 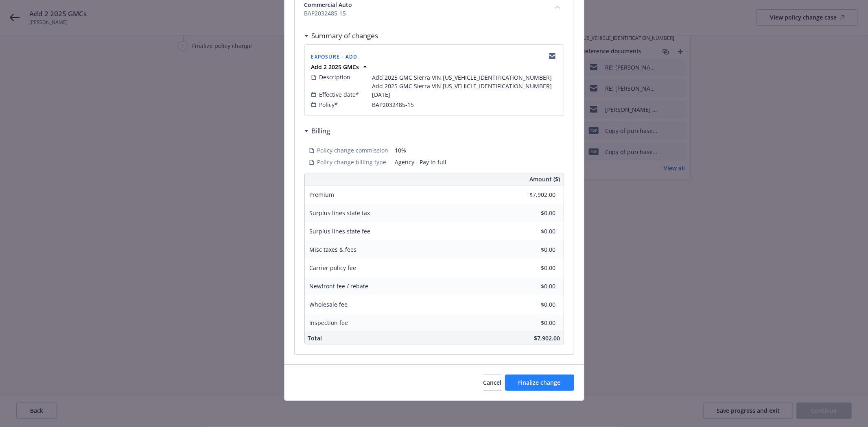 What do you see at coordinates (317, 131) in the screenshot?
I see `div: Billing` at bounding box center [317, 131].